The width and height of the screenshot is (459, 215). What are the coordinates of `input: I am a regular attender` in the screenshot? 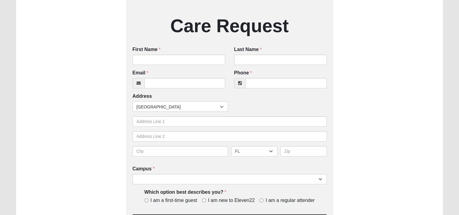 It's located at (261, 200).